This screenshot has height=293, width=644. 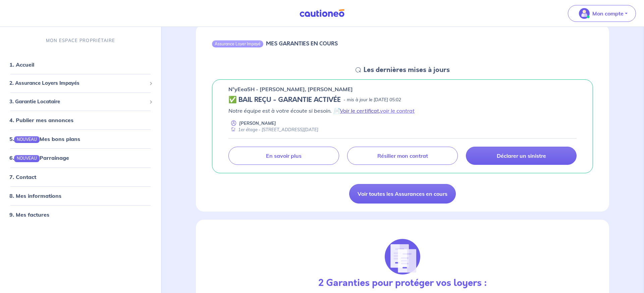 I want to click on a: 1. Accueil, so click(x=22, y=64).